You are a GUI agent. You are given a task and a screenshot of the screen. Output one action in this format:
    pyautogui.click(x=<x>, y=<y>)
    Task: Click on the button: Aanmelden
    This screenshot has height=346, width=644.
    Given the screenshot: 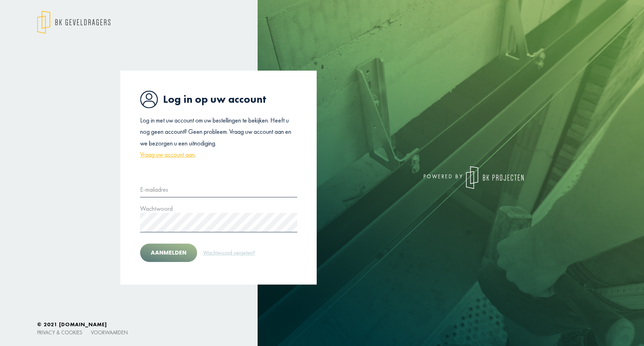 What is the action you would take?
    pyautogui.click(x=169, y=253)
    